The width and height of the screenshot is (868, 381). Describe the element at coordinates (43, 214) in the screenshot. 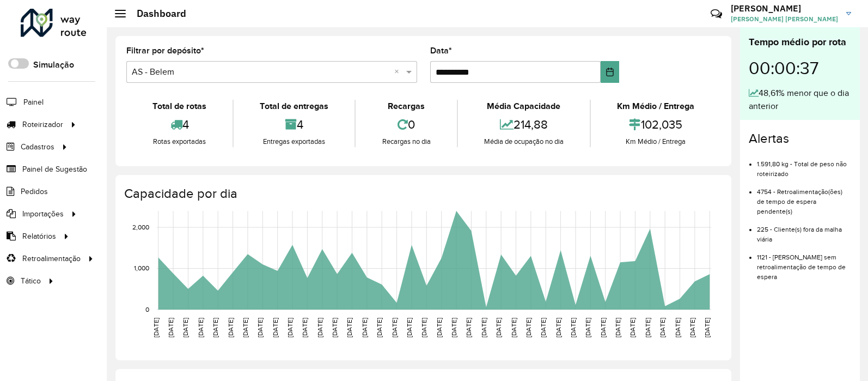

I see `span: Importações` at that location.